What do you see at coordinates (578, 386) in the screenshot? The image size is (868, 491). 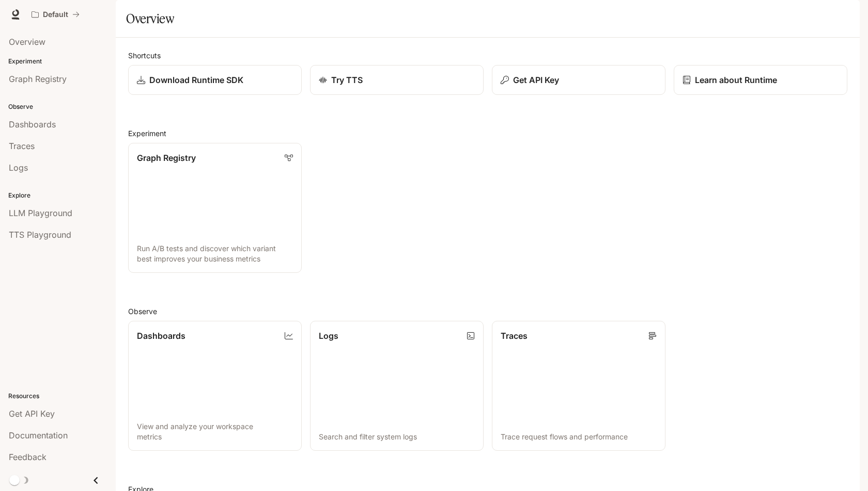 I see `a: TracesTrace request flows and performance` at bounding box center [578, 386].